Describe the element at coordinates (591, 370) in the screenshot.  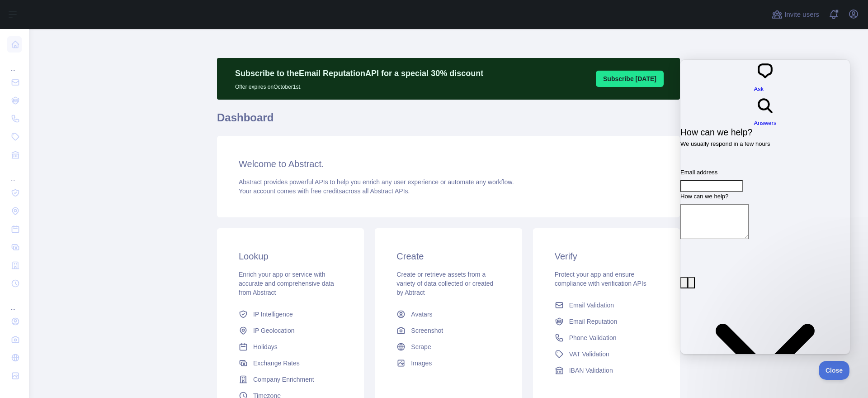
I see `span: IBAN Validation` at that location.